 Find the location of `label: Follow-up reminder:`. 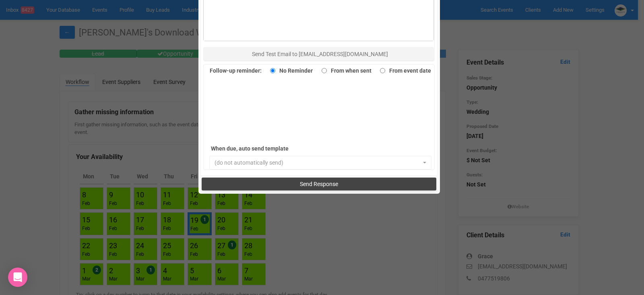

label: Follow-up reminder: is located at coordinates (236, 70).